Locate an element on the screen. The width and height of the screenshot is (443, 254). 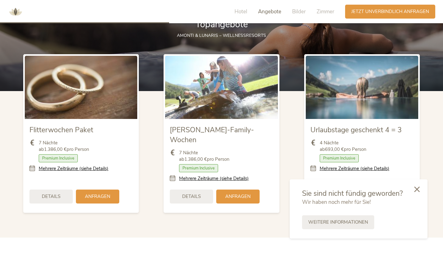
img: Flitterwochen Paket is located at coordinates (81, 87).